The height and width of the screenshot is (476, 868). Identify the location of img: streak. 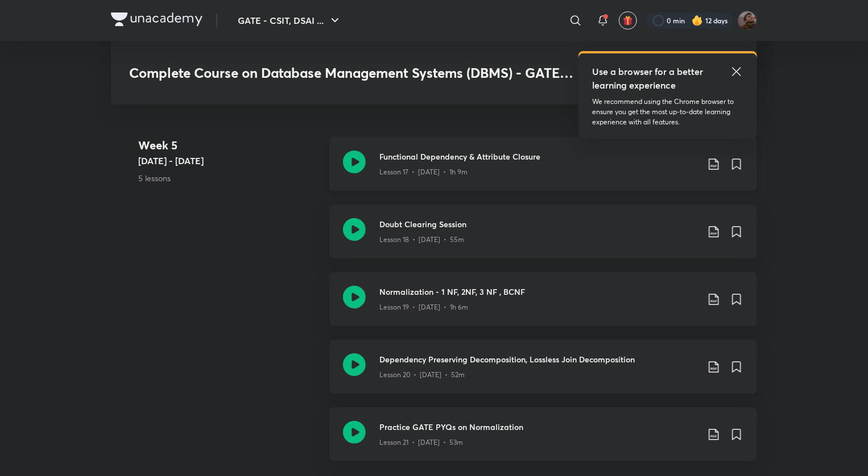
(697, 21).